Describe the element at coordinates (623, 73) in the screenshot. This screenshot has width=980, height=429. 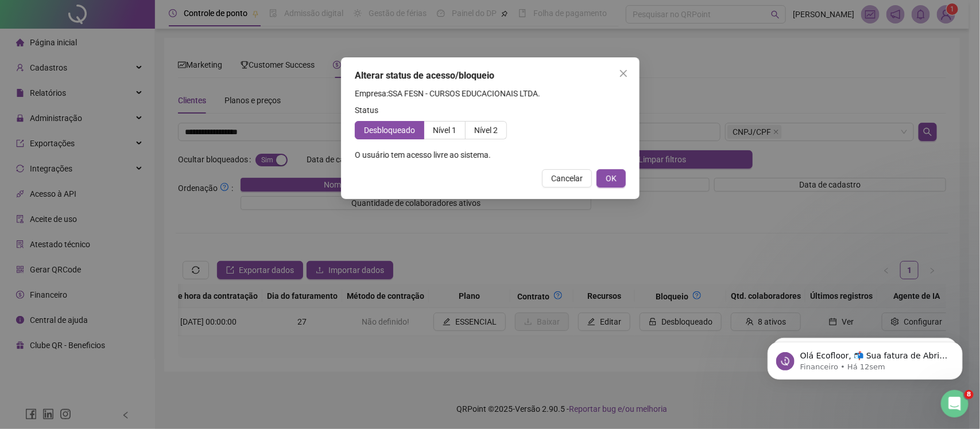
I see `button: Close` at that location.